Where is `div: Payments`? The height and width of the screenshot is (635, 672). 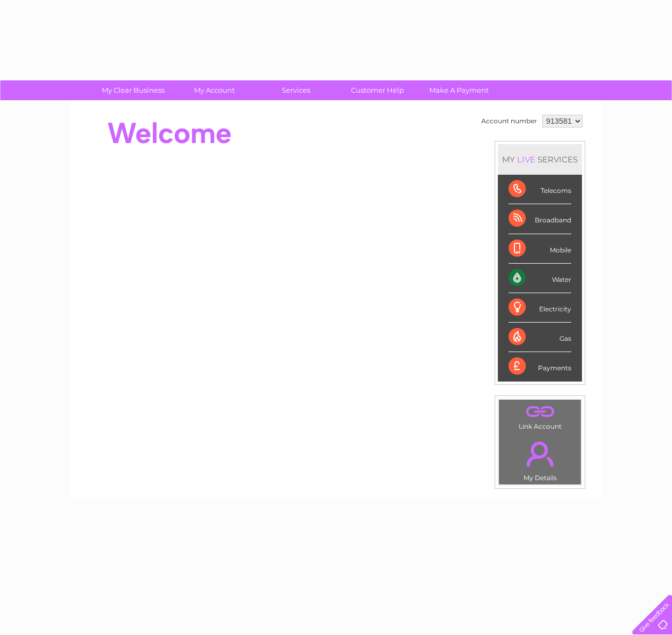 div: Payments is located at coordinates (540, 367).